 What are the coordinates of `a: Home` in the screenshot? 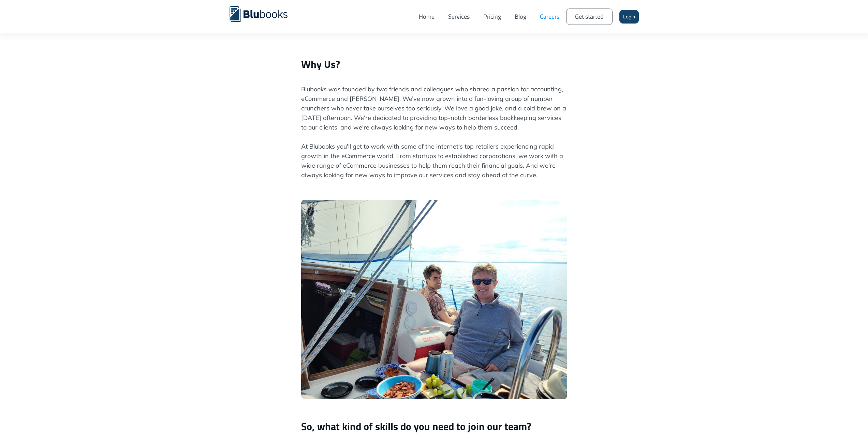 It's located at (427, 17).